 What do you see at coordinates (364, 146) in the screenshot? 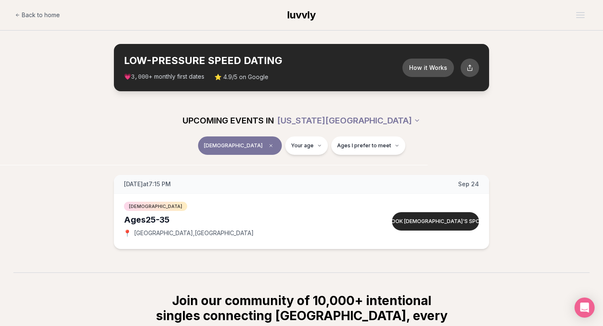
I see `span: Ages I prefer to meet` at bounding box center [364, 146].